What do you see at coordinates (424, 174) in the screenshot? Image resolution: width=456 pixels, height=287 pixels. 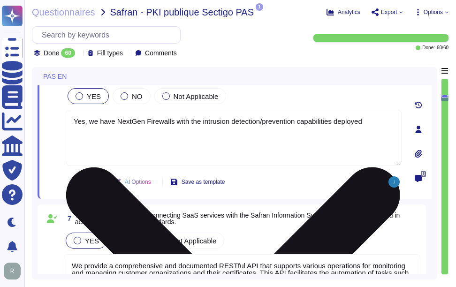 I see `span: 0` at bounding box center [424, 174].